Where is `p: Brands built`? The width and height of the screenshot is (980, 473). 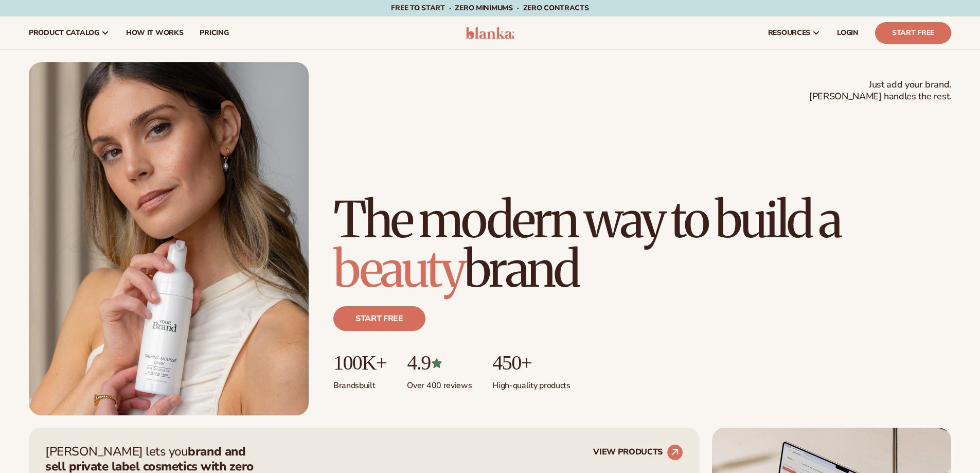 p: Brands built is located at coordinates (360, 382).